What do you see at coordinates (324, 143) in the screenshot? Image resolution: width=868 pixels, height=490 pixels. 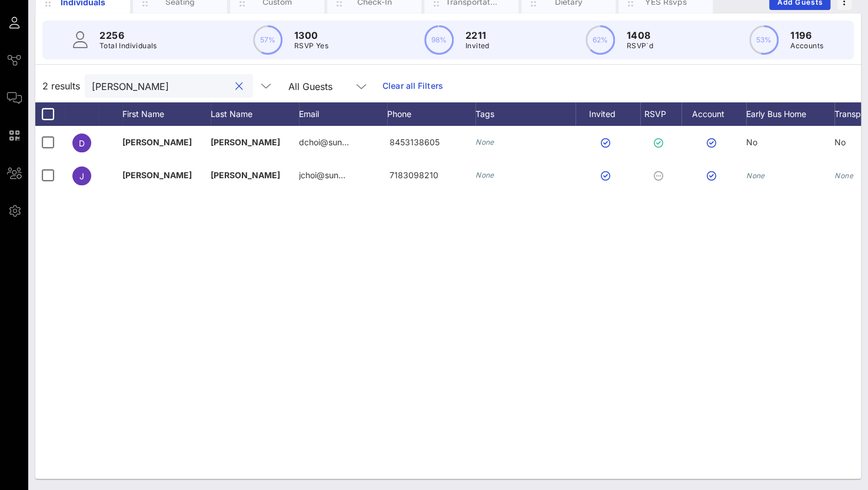 I see `p: dchoi@sun…` at bounding box center [324, 143].